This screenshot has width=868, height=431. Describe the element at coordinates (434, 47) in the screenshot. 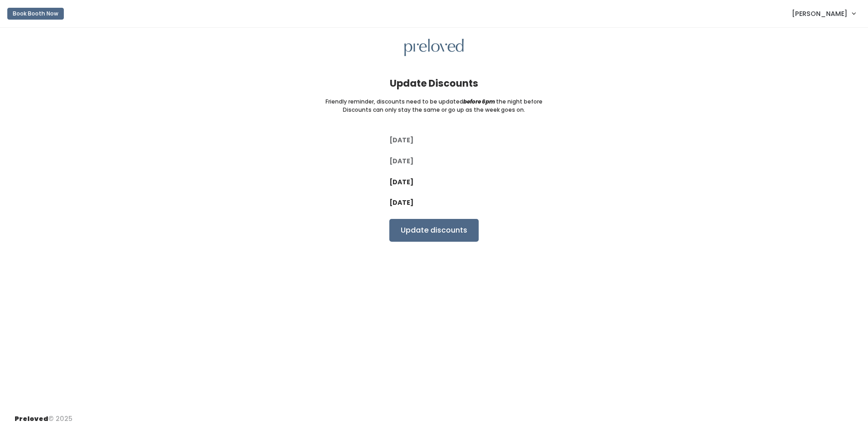

I see `img: preloved logo` at that location.